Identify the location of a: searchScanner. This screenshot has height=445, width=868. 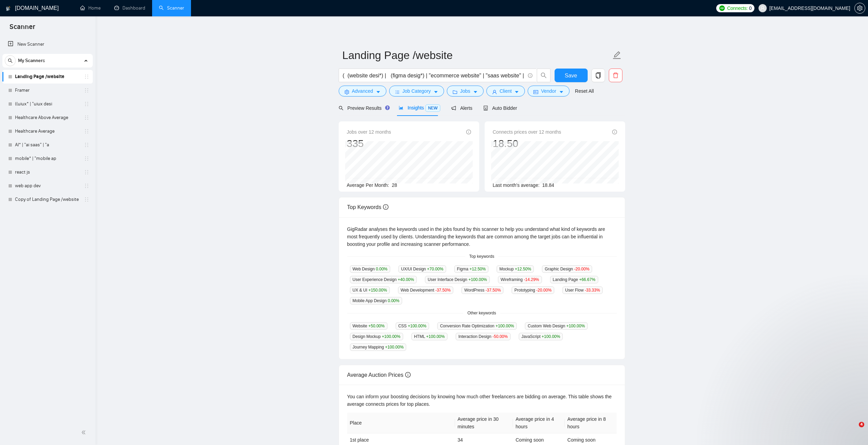
(172, 8).